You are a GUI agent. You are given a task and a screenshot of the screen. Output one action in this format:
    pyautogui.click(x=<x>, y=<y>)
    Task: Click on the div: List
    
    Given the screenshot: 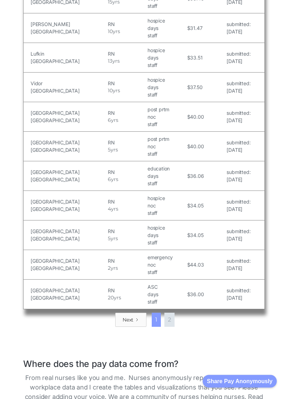 What is the action you would take?
    pyautogui.click(x=144, y=320)
    